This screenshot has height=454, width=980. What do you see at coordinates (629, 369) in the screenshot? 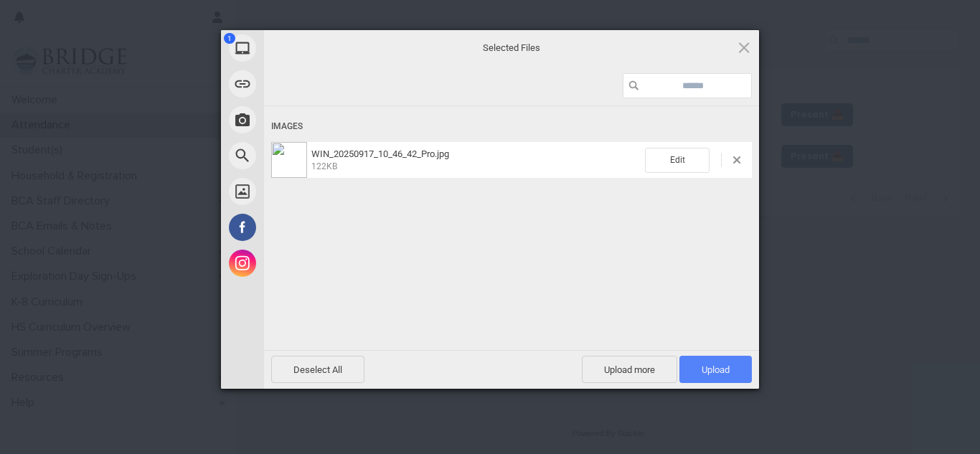
I see `span: Upload more` at bounding box center [629, 369].